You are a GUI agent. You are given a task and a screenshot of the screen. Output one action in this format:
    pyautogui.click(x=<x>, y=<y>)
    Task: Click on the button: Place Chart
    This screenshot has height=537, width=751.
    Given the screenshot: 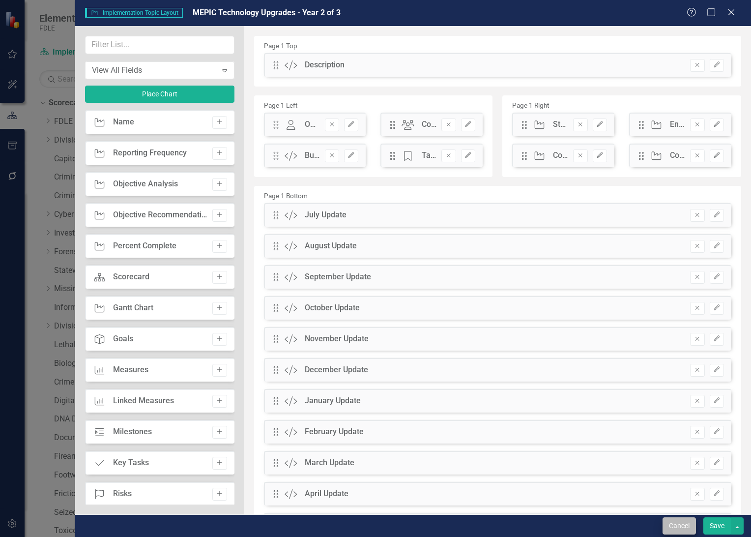 What is the action you would take?
    pyautogui.click(x=160, y=94)
    